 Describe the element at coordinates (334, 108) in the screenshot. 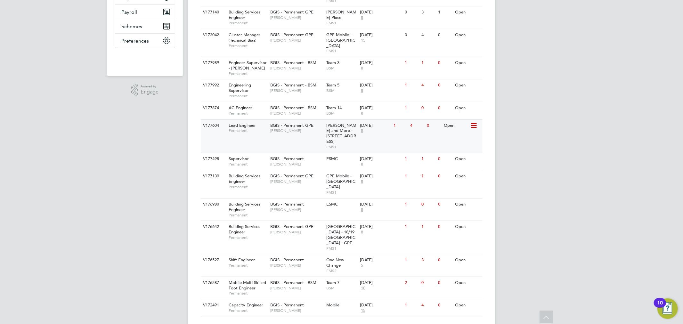

I see `span: Team 14` at that location.